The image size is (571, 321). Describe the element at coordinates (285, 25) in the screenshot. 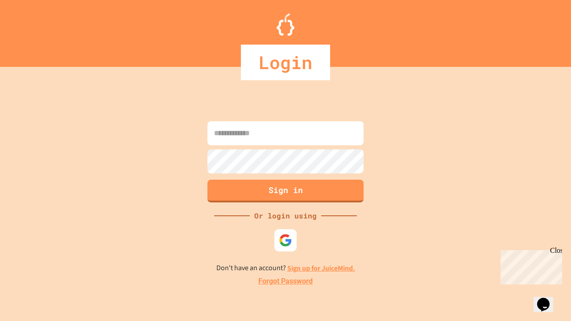

I see `img: Logo.svg` at that location.